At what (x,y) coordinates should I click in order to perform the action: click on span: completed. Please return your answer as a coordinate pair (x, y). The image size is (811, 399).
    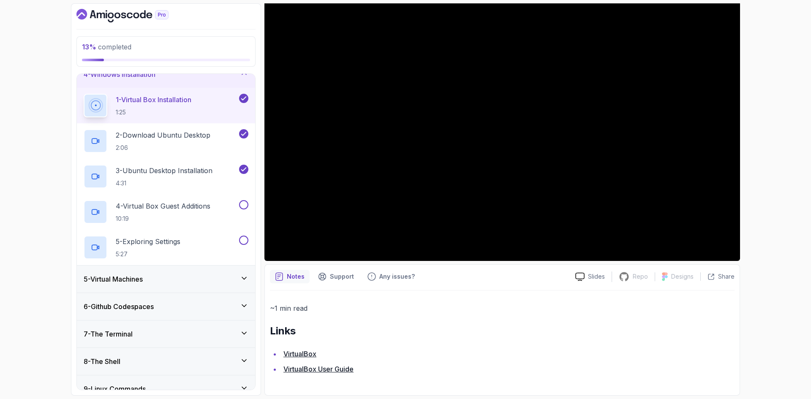
    Looking at the image, I should click on (106, 47).